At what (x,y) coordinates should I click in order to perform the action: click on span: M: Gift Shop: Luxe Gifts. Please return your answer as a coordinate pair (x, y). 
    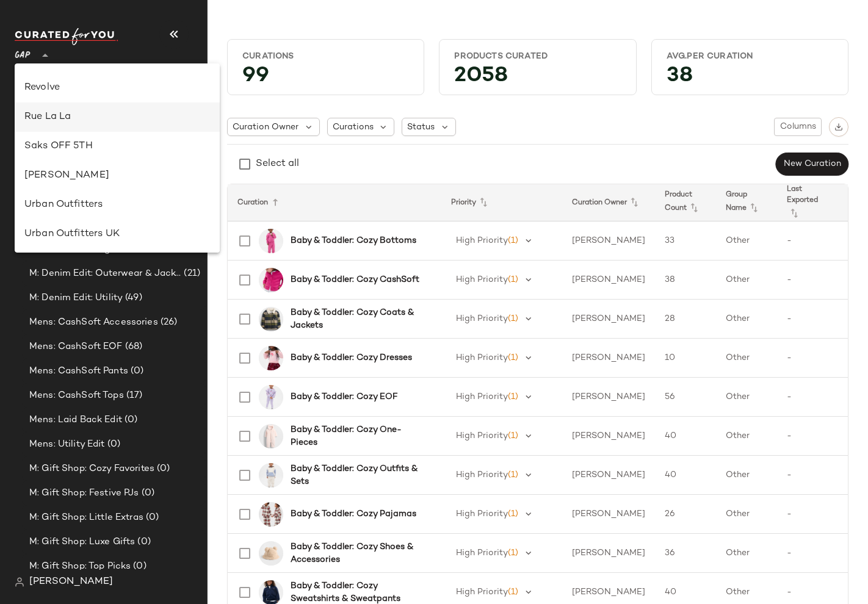
    Looking at the image, I should click on (82, 541).